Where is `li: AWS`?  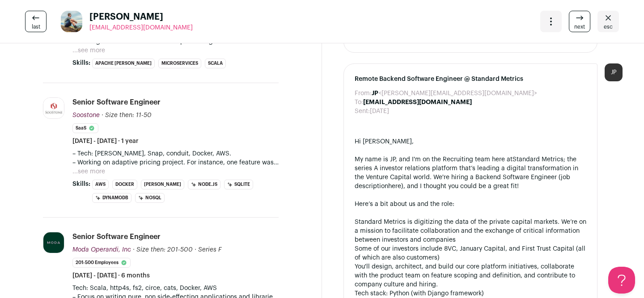
li: AWS is located at coordinates (100, 184).